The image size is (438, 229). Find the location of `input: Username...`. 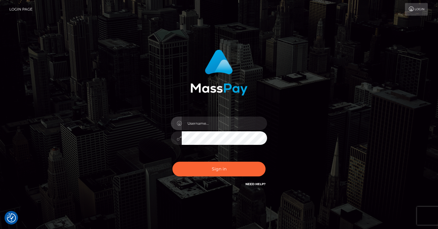

input: Username... is located at coordinates (224, 123).